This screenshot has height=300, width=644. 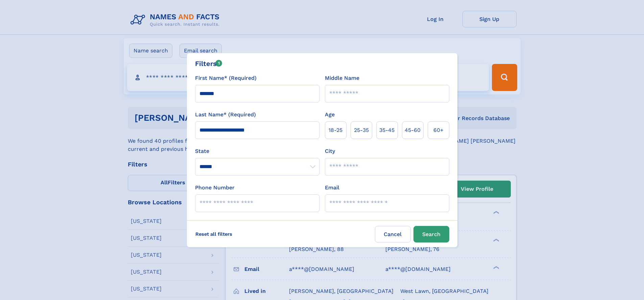 What do you see at coordinates (226, 78) in the screenshot?
I see `label: First Name* (Required)` at bounding box center [226, 78].